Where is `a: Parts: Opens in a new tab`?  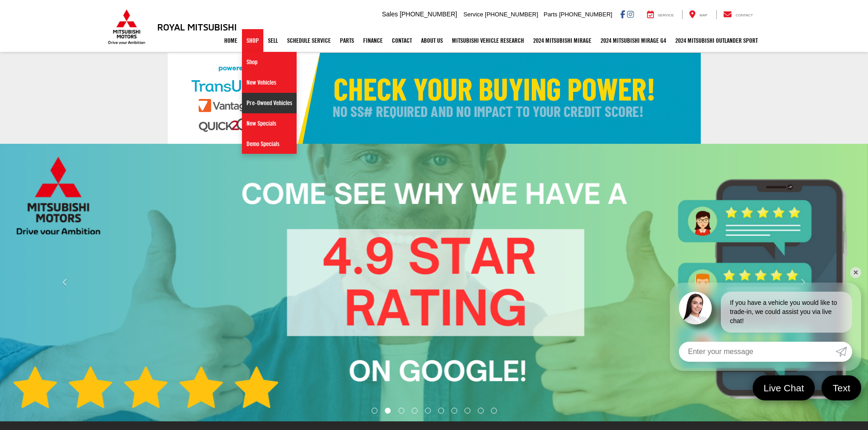
a: Parts: Opens in a new tab is located at coordinates (347, 41).